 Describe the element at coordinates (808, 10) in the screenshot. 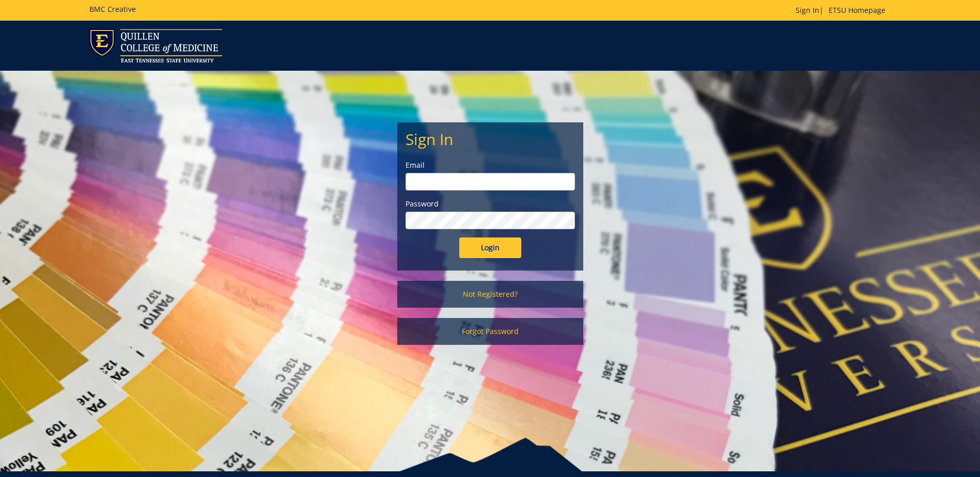

I see `a: Sign In` at that location.